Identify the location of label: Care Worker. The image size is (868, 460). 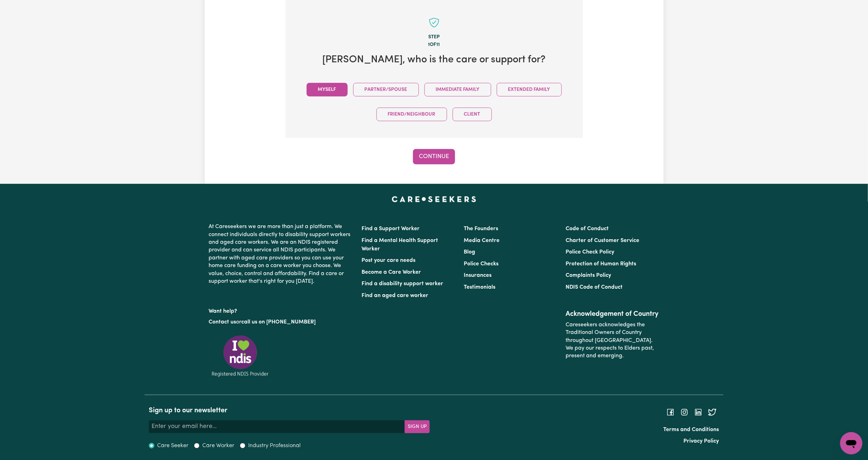
(218, 445).